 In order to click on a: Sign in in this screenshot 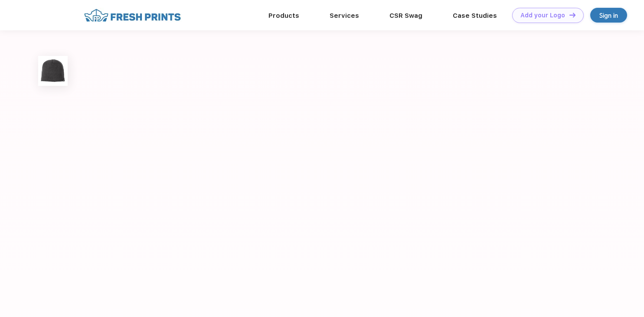, I will do `click(608, 15)`.